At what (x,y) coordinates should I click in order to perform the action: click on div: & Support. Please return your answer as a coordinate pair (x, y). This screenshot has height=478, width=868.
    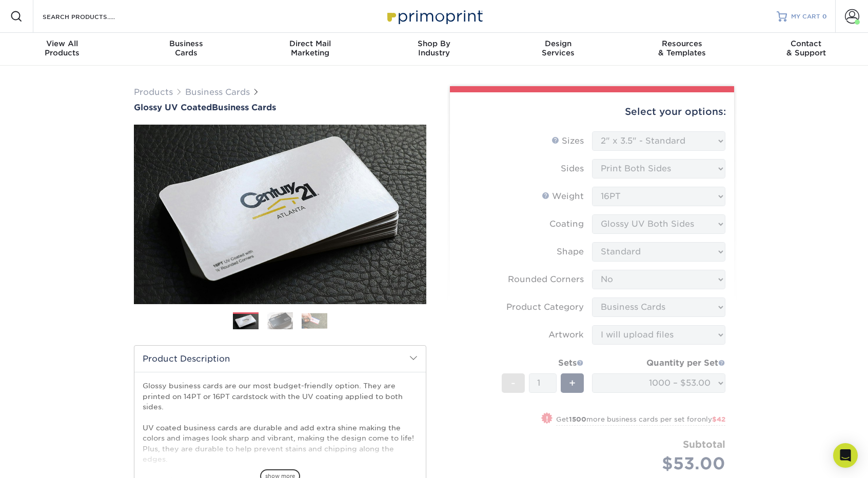
    Looking at the image, I should click on (806, 48).